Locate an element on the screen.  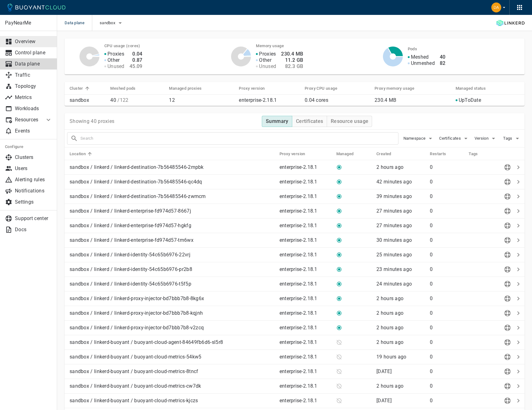
span: Certificates is located at coordinates (451, 139).